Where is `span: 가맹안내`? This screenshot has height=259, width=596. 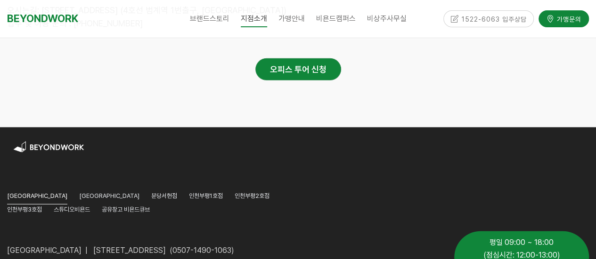 span: 가맹안내 is located at coordinates (291, 18).